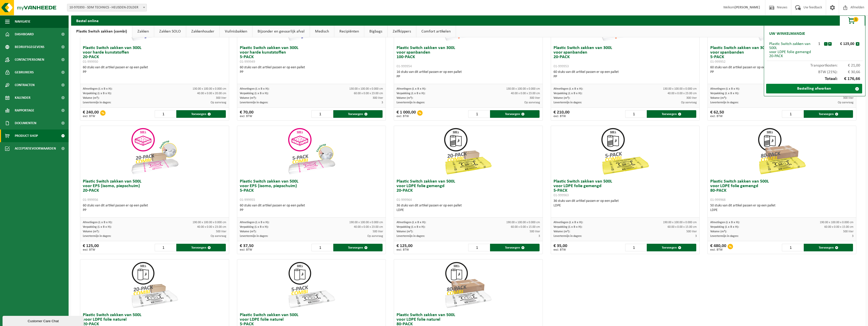 The height and width of the screenshot is (326, 868). What do you see at coordinates (625, 188) in the screenshot?
I see `h3: Plastic Switch zakken van 500L voor LDPE folie gemengd 5-PACK` at bounding box center [625, 188].